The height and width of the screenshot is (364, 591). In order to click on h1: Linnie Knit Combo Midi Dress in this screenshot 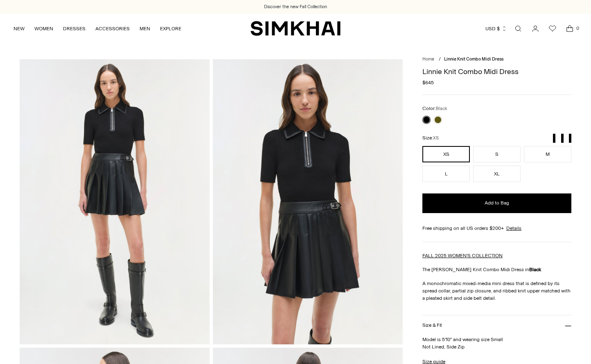, I will do `click(497, 72)`.